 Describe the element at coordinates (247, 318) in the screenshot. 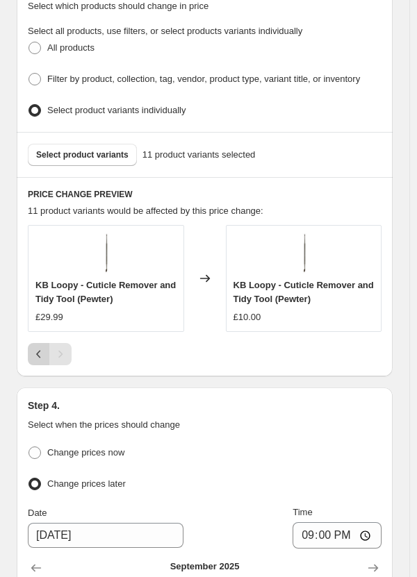

I see `div: £10.00` at that location.